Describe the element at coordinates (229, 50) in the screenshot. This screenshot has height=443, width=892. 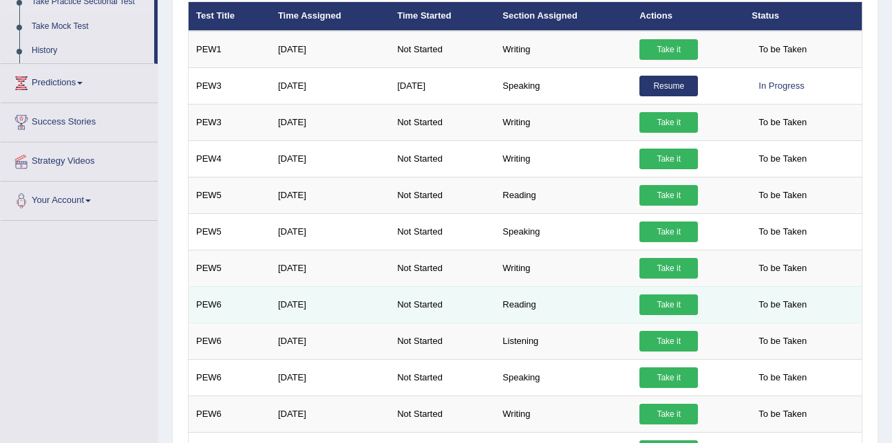
I see `td: PEW1` at that location.